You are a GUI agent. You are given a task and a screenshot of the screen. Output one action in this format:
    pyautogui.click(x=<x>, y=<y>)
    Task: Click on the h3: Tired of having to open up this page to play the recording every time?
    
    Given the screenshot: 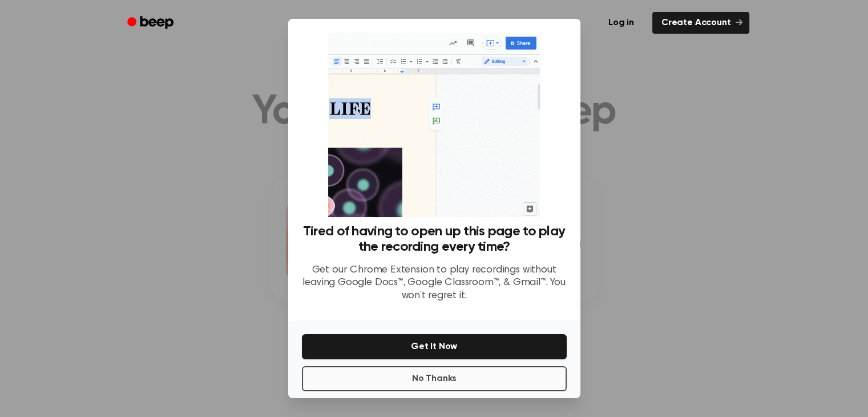 What is the action you would take?
    pyautogui.click(x=434, y=239)
    